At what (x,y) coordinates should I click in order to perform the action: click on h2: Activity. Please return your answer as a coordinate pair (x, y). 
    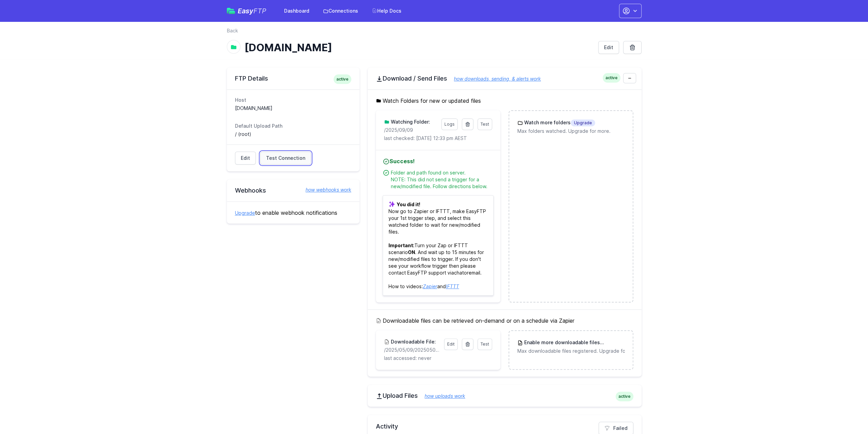
    Looking at the image, I should click on (504, 426).